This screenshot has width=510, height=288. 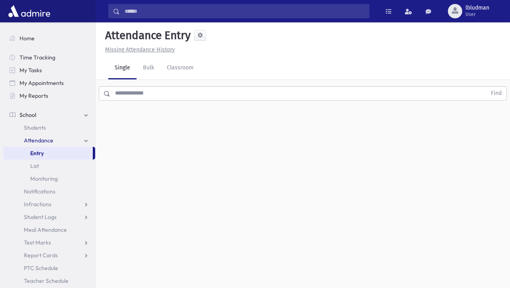 What do you see at coordinates (49, 268) in the screenshot?
I see `a: PTC Schedule` at bounding box center [49, 268].